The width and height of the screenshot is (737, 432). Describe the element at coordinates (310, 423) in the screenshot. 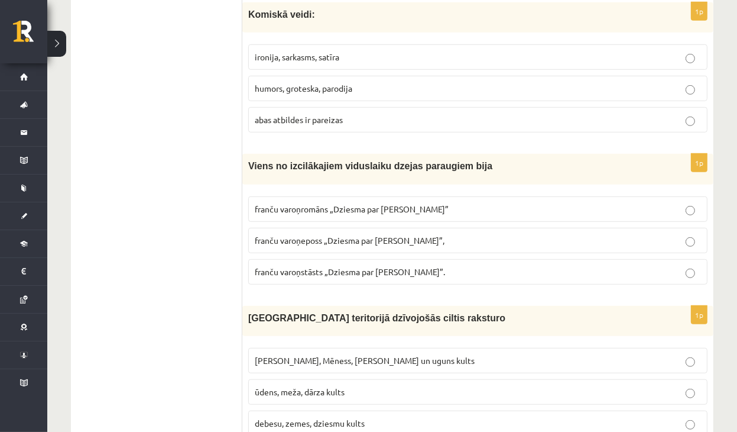

I see `span: debesu, zemes, dziesmu kults` at that location.